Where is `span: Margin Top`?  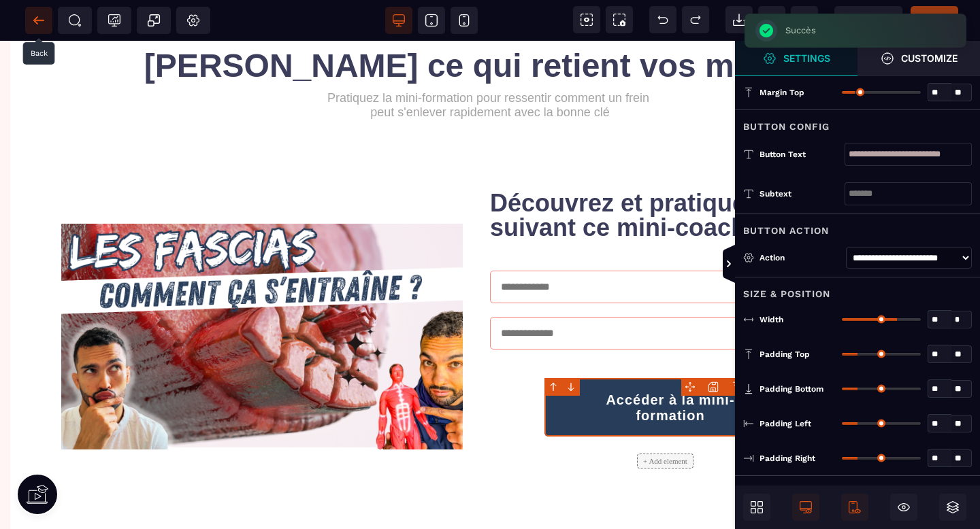
span: Margin Top is located at coordinates (782, 93).